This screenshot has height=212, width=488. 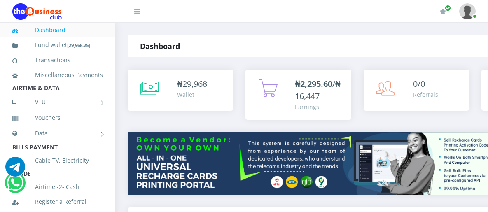 I want to click on a: Miscellaneous Payments, so click(x=58, y=75).